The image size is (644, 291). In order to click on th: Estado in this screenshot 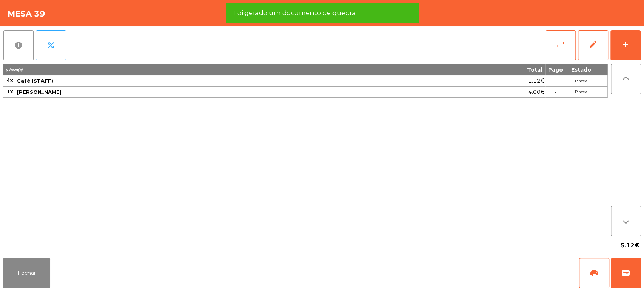, I will do `click(581, 70)`.